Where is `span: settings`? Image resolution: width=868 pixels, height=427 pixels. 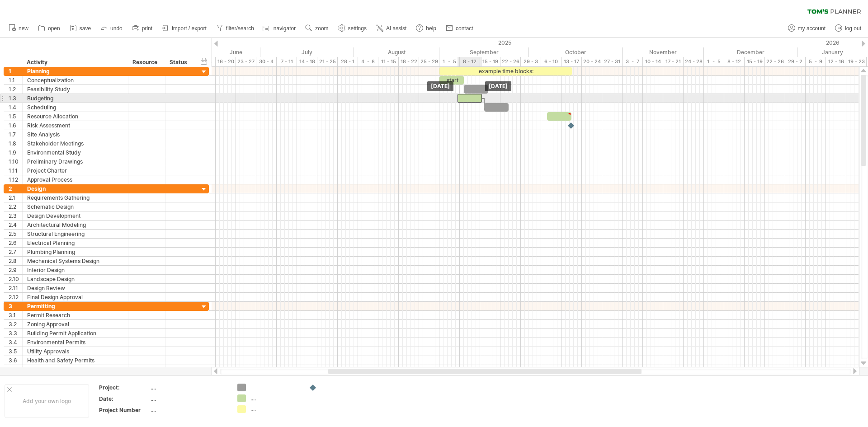
span: settings is located at coordinates (357, 29).